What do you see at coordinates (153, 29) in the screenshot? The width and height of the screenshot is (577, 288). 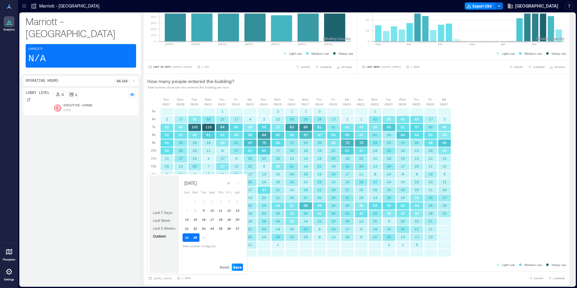 I see `tspan: 200` at bounding box center [153, 29].